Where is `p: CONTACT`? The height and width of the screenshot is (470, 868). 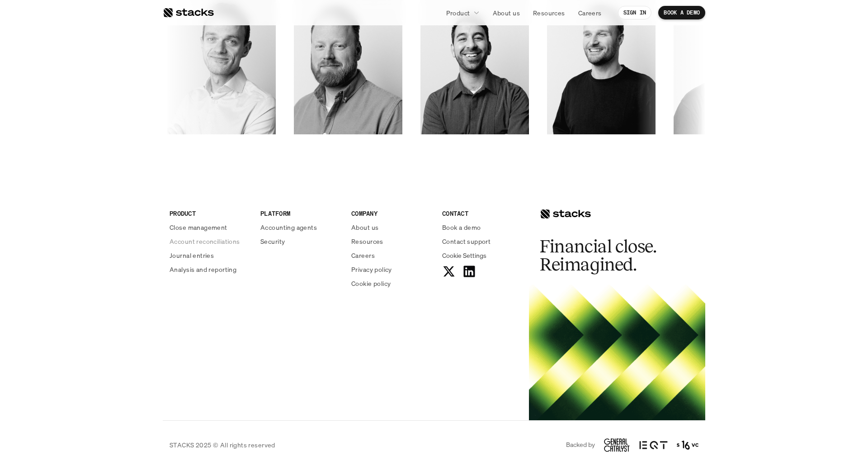
p: CONTACT is located at coordinates (482, 213).